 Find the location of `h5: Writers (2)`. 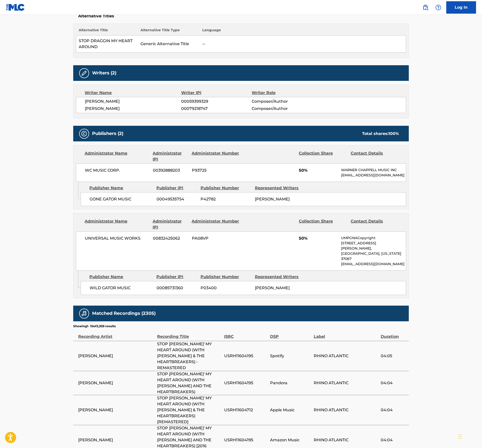

h5: Writers (2) is located at coordinates (104, 73).